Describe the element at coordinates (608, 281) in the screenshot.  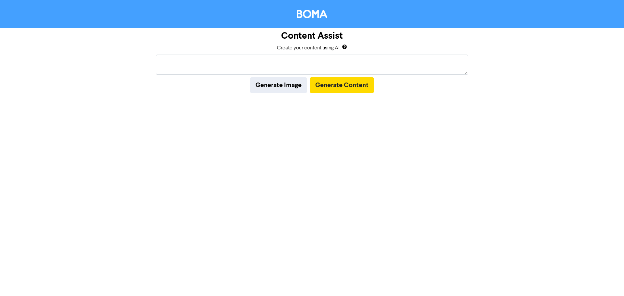
I see `div: Chat Widget` at that location.